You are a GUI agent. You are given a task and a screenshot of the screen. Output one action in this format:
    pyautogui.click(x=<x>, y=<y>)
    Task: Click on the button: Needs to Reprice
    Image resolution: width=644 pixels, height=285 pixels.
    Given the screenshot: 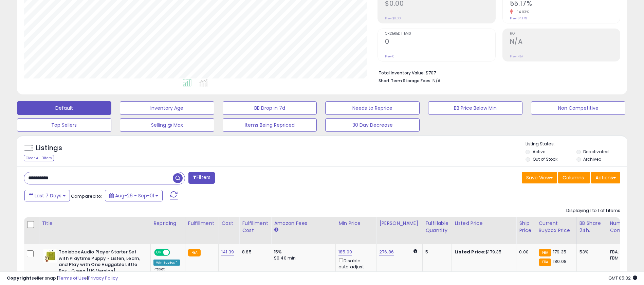 What is the action you would take?
    pyautogui.click(x=373, y=108)
    